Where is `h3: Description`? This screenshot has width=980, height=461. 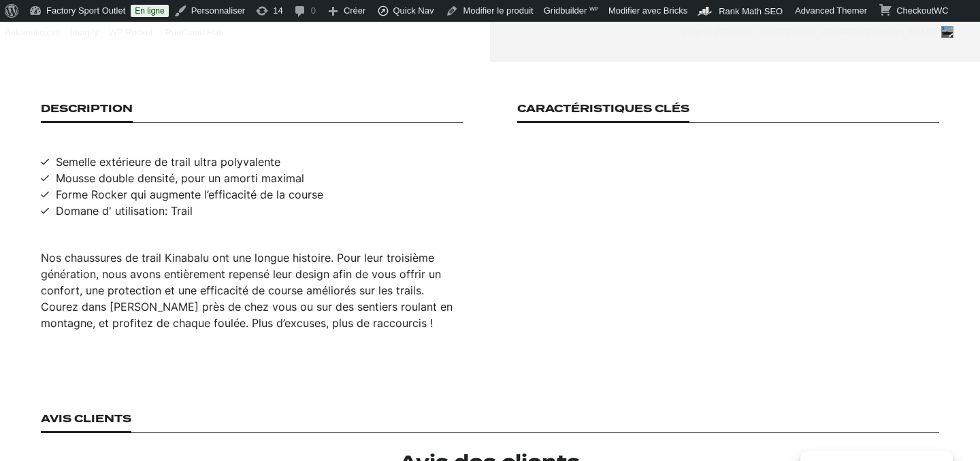
h3: Description is located at coordinates (86, 112).